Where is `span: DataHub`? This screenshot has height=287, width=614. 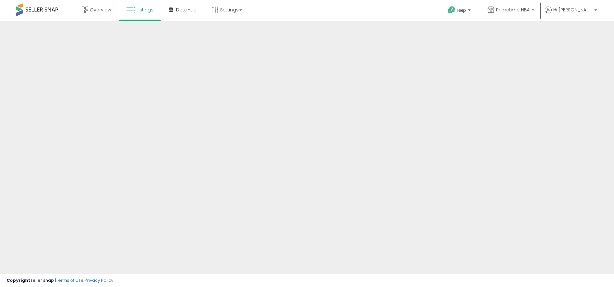 span: DataHub is located at coordinates (186, 10).